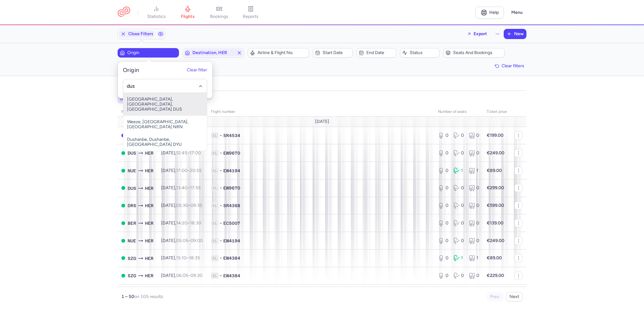 This screenshot has height=309, width=644. What do you see at coordinates (494, 12) in the screenshot?
I see `span: Help` at bounding box center [494, 12].